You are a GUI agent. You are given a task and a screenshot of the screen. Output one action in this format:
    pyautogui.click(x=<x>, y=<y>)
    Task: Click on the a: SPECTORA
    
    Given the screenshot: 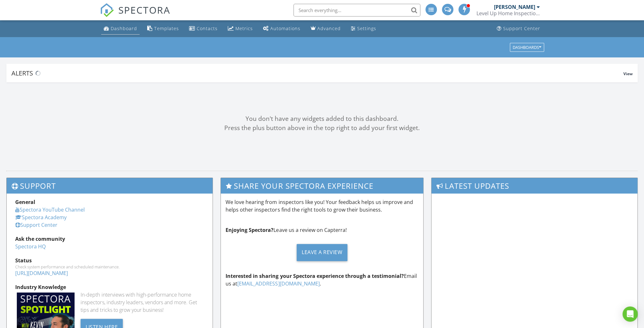 What is the action you would take?
    pyautogui.click(x=135, y=15)
    